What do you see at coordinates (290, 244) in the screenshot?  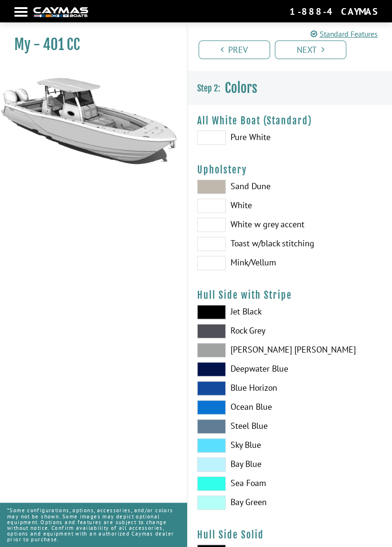 I see `label: Toast w/black stitching` at bounding box center [290, 244].